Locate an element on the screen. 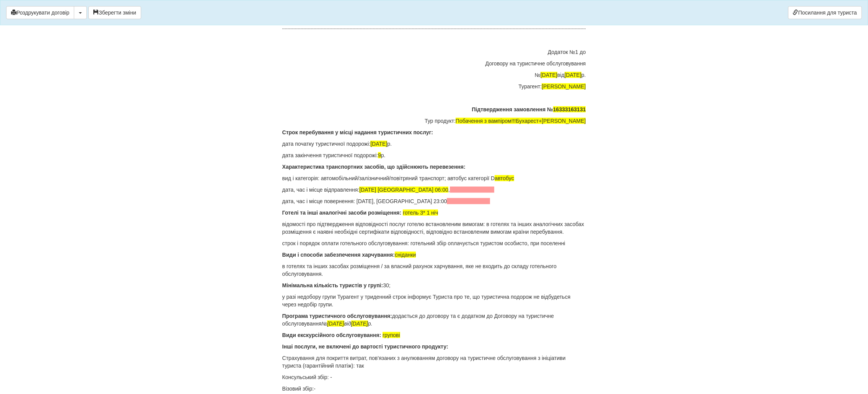 The width and height of the screenshot is (868, 394). strong: Інші послуги, не включені до вартості туристичного продукту: is located at coordinates (366, 346).